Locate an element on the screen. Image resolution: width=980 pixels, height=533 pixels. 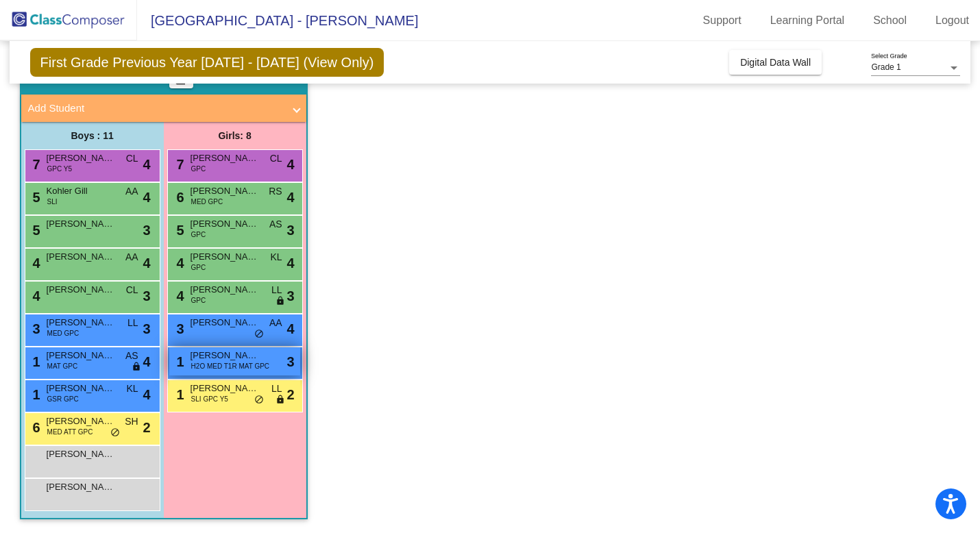
span: GPC Y5 is located at coordinates (59, 169).